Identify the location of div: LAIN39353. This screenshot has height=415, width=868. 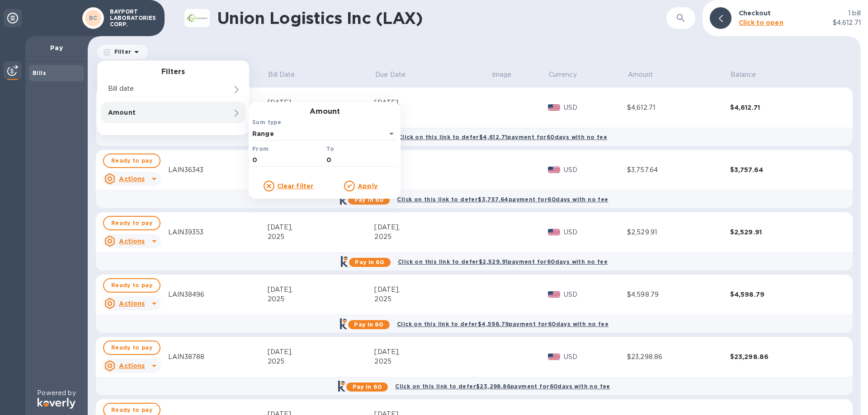
(218, 232).